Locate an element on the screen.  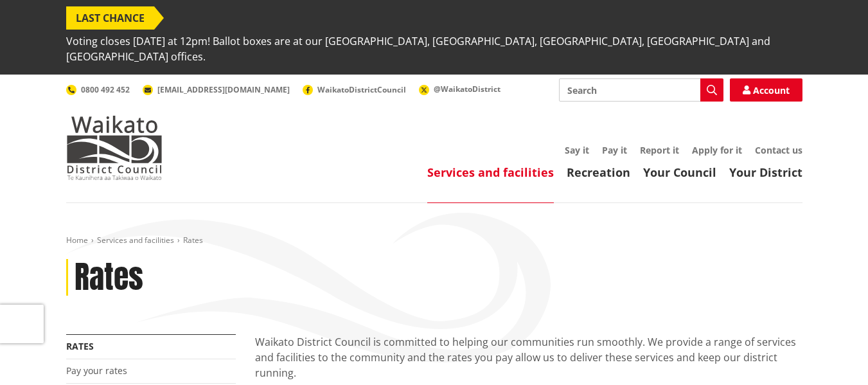
a: @WaikatoDistrict is located at coordinates (459, 89).